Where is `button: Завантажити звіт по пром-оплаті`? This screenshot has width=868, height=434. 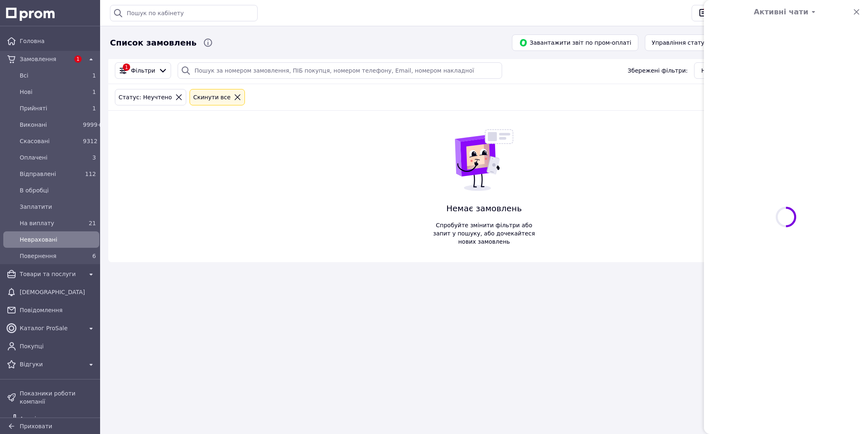
button: Завантажити звіт по пром-оплаті is located at coordinates (575, 42).